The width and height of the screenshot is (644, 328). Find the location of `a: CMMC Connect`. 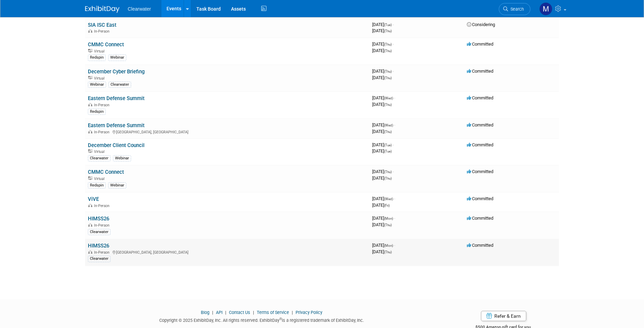

a: CMMC Connect is located at coordinates (106, 45).